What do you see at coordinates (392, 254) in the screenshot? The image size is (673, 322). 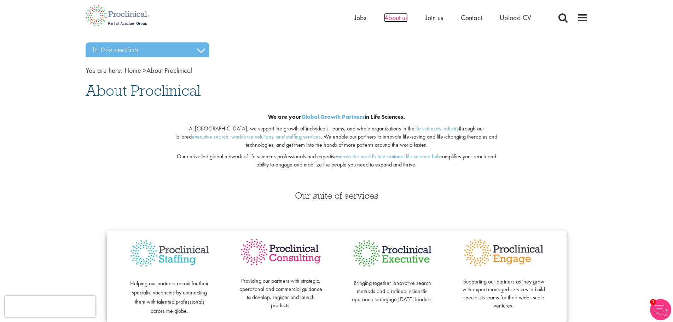 I see `img: Proclinical Executive` at bounding box center [392, 254].